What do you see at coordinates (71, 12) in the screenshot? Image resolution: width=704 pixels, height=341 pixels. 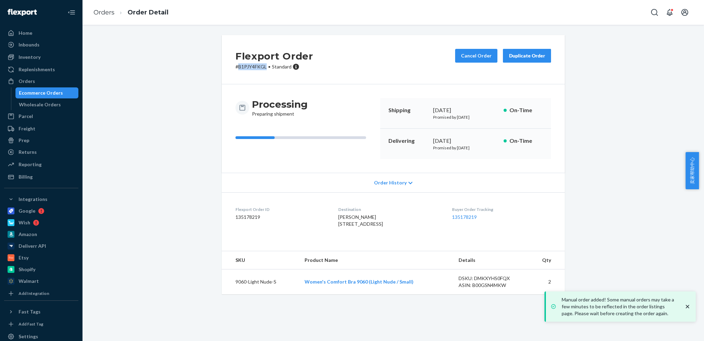 I see `button: Close Navigation` at bounding box center [71, 12].